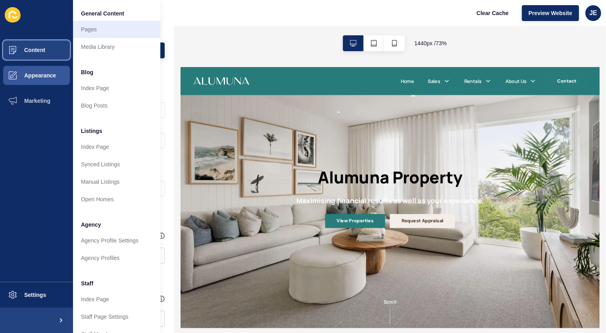 The width and height of the screenshot is (606, 333). I want to click on a: Open Homes, so click(117, 199).